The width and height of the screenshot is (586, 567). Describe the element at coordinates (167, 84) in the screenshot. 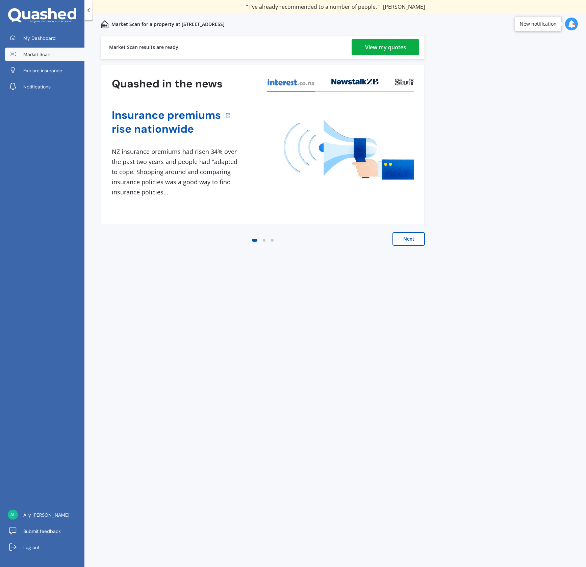

I see `h3: Quashed in the news` at that location.